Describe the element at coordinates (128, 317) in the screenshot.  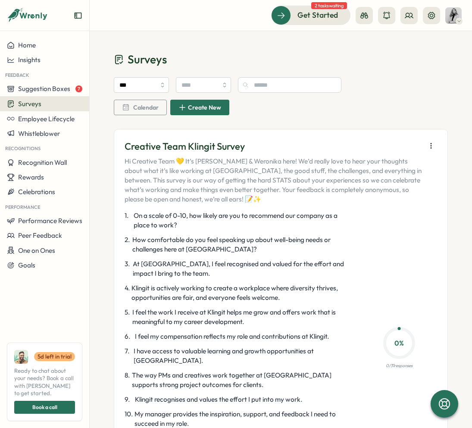
I see `span: 5 .` at that location.